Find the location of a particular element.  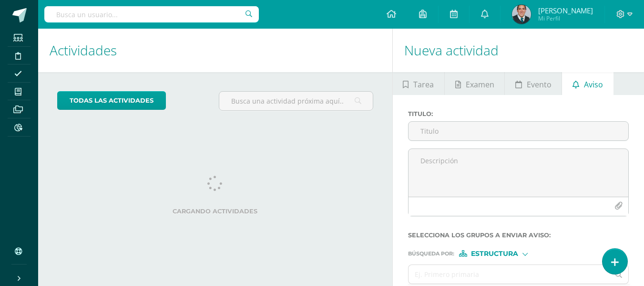

span: Búsqueda por : is located at coordinates (431, 254).